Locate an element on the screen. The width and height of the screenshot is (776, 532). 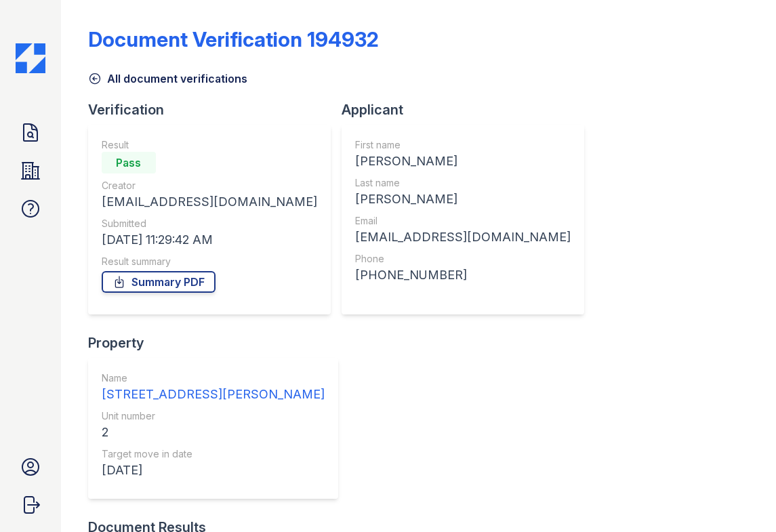
a: All document verifications is located at coordinates (167, 79).